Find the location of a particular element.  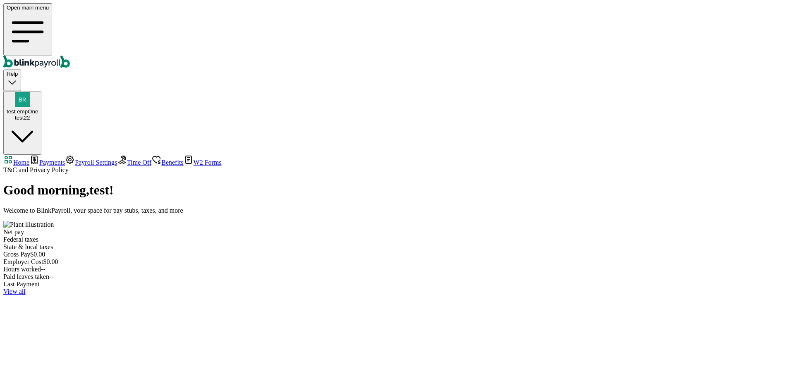

img: Plant illustration is located at coordinates (29, 224).